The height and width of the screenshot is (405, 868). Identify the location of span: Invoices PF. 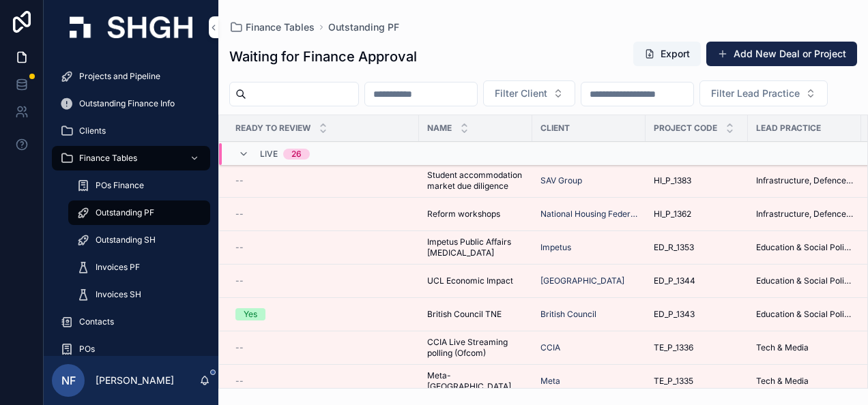
(117, 267).